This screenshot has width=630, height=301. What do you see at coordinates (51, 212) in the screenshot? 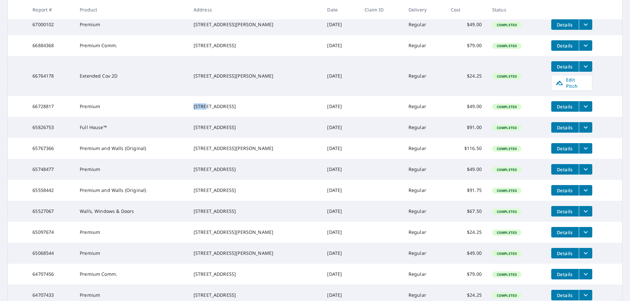
I see `td: 65527067` at bounding box center [51, 212].